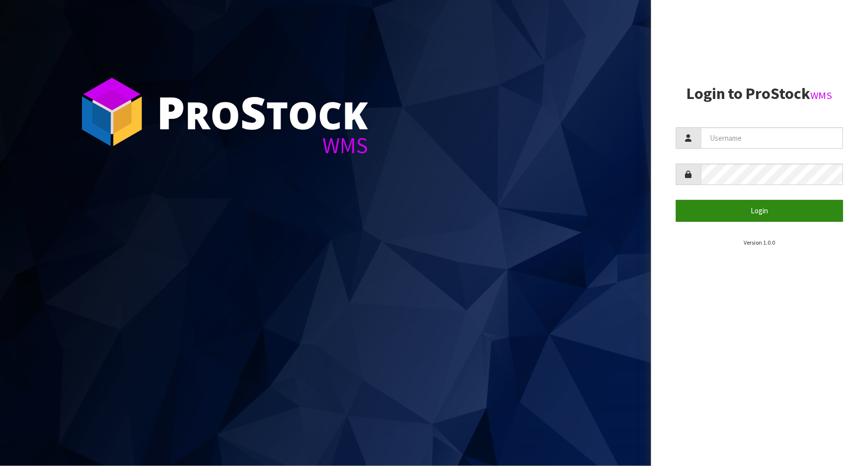  Describe the element at coordinates (170, 112) in the screenshot. I see `span: P` at that location.